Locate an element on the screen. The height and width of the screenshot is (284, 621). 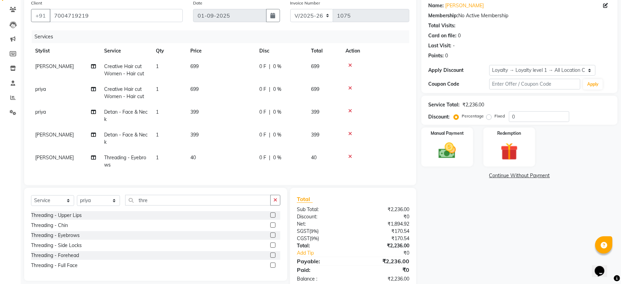
div: Paid: is located at coordinates (323, 269).